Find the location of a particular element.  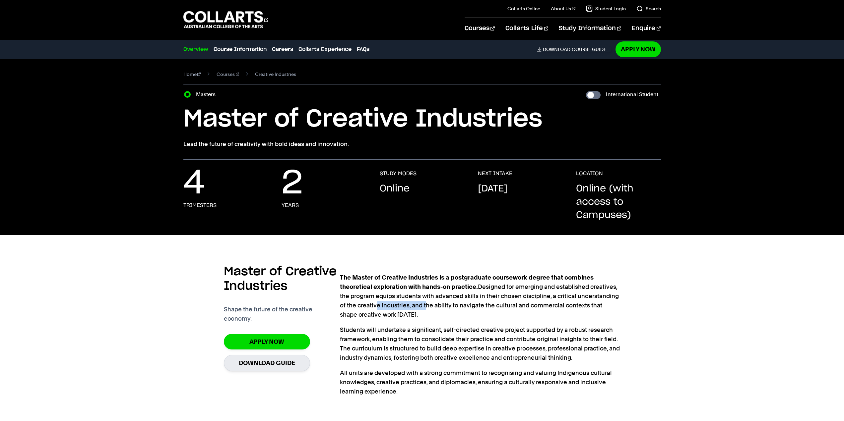

a: Student Login is located at coordinates (606, 9).